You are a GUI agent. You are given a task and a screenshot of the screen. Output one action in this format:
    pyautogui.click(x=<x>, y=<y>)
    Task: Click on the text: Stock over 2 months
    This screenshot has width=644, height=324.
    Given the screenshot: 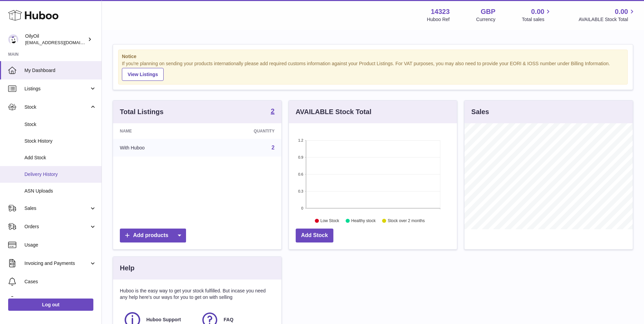 What is the action you would take?
    pyautogui.click(x=406, y=221)
    